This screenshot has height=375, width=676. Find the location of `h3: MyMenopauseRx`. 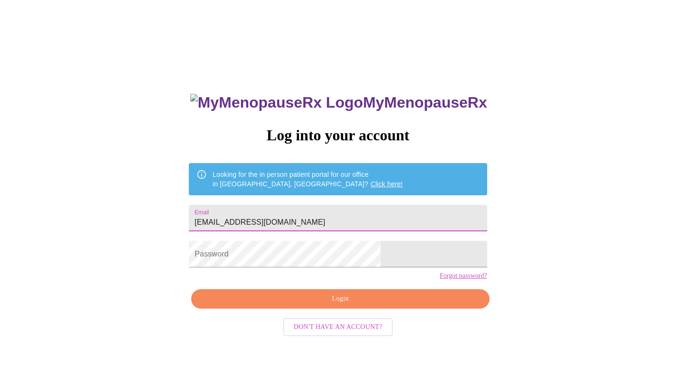

h3: MyMenopauseRx is located at coordinates (339, 102).